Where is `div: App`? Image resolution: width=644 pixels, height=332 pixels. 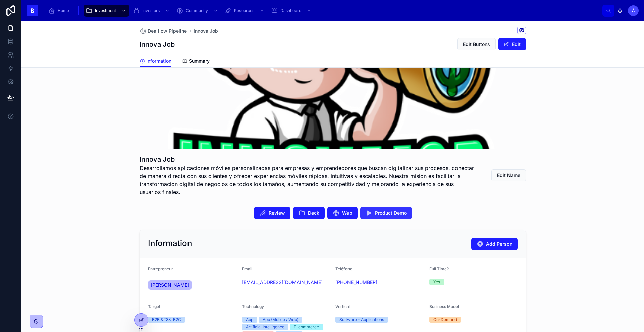
div: App is located at coordinates (250, 320).